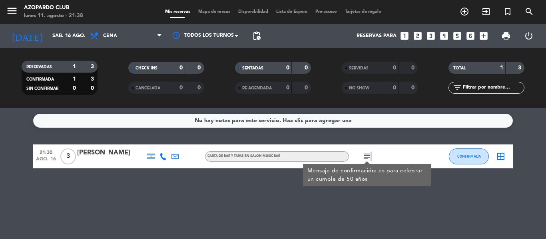  What do you see at coordinates (471, 36) in the screenshot?
I see `i: looks_6` at bounding box center [471, 36].